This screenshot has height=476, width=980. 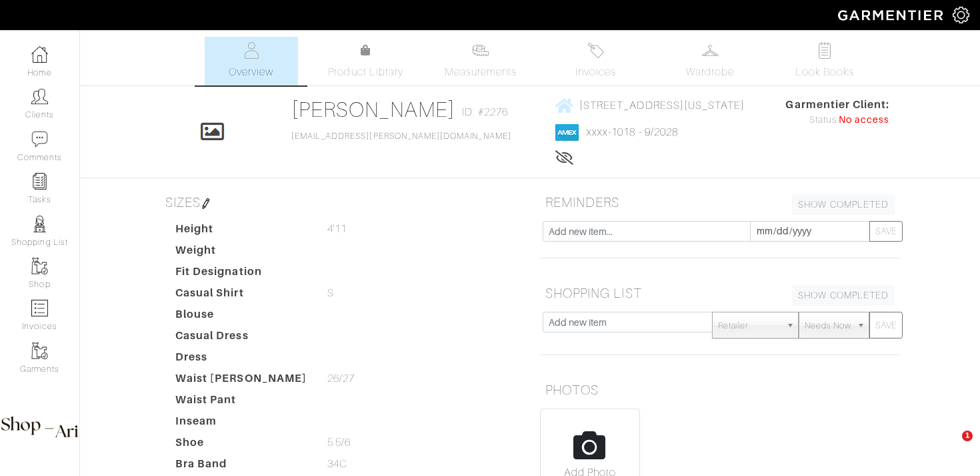 I want to click on img: pen-cf24a1663064a2ec1b9c1bd2387e9de7a2fa800b781884d57f21acf72779bad2.png, so click(x=206, y=203).